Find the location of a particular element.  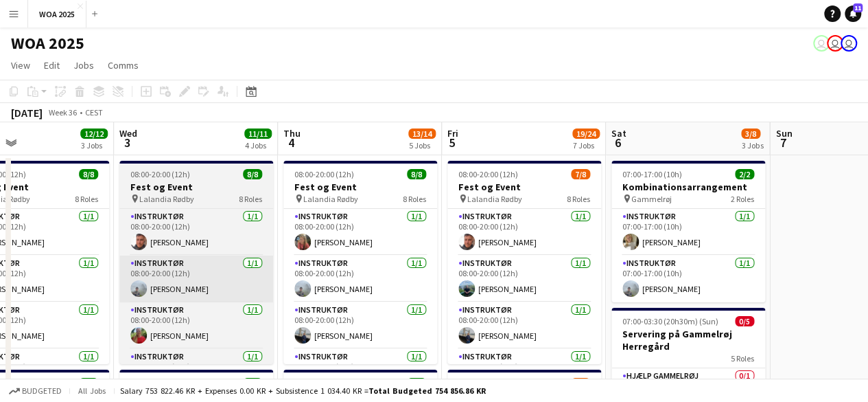

span: Gammelrøj is located at coordinates (651, 198).